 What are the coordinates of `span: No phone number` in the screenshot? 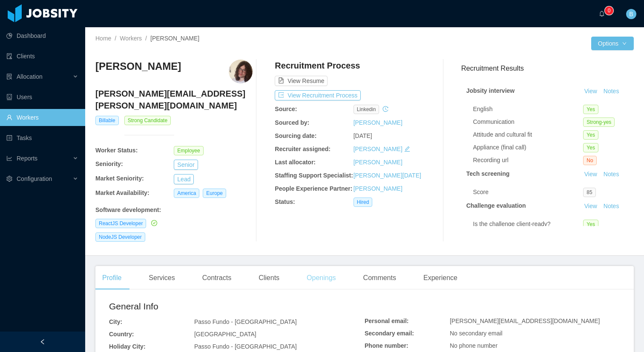 It's located at (473, 345).